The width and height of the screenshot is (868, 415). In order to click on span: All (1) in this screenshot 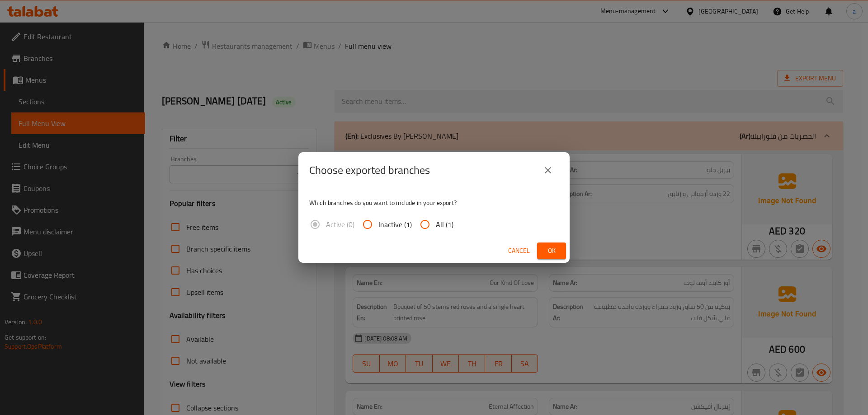, I will do `click(444, 225)`.